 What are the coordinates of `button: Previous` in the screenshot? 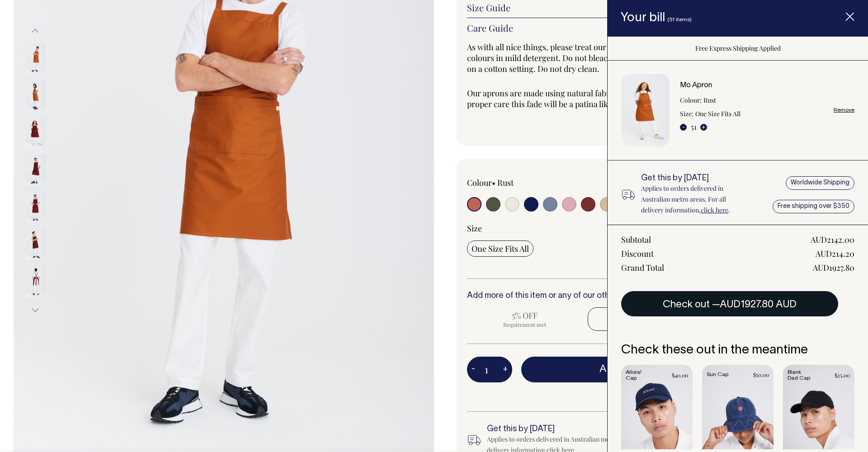 It's located at (35, 30).